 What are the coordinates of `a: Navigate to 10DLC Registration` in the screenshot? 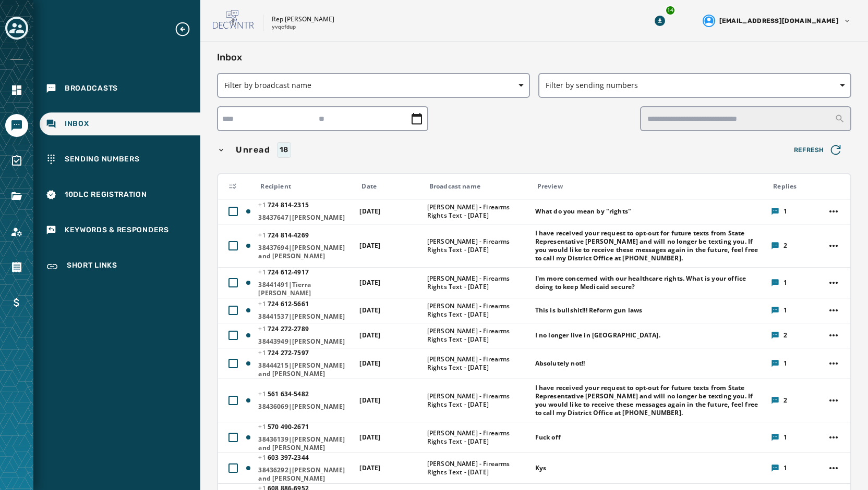 It's located at (119, 194).